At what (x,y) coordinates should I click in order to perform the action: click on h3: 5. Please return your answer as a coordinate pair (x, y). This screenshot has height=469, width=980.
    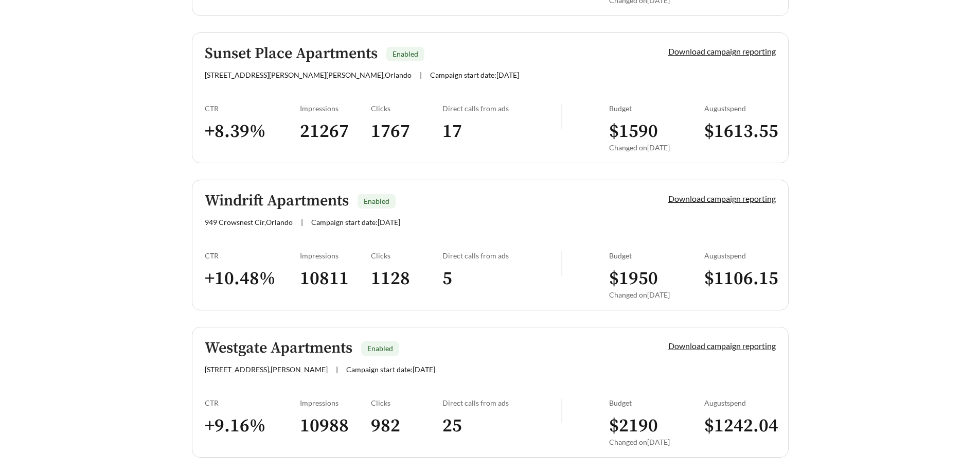
    Looking at the image, I should click on (501, 278).